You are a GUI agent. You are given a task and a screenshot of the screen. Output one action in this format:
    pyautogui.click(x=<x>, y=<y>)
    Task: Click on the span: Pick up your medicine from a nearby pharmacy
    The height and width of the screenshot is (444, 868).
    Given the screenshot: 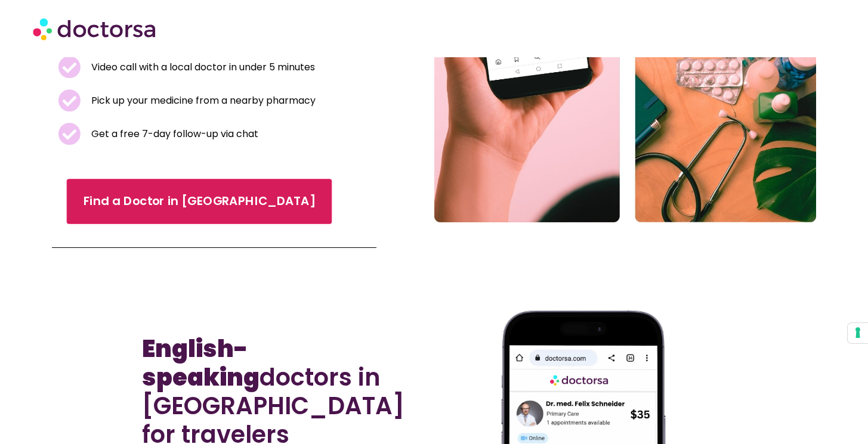 What is the action you would take?
    pyautogui.click(x=202, y=101)
    